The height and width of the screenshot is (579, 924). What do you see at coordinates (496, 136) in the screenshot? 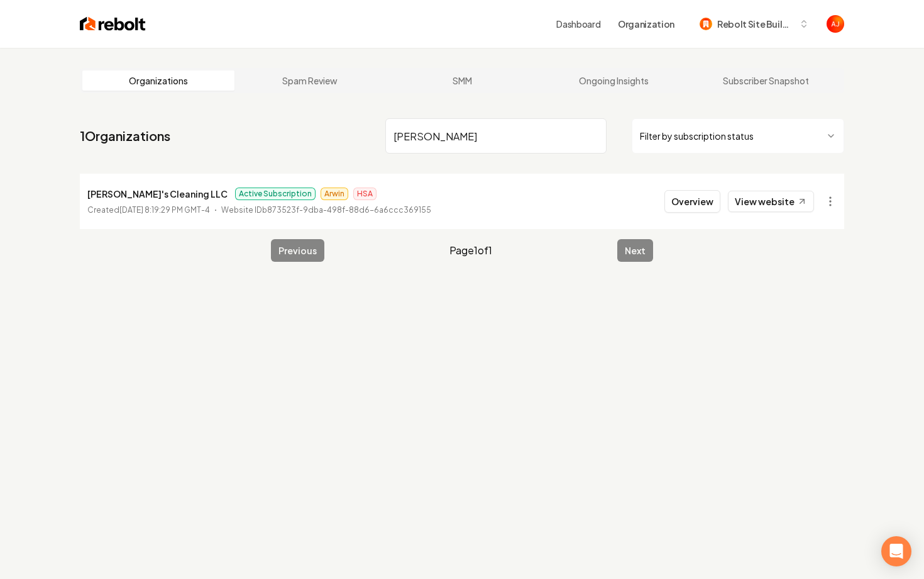
I see `input: Search by name or ID` at bounding box center [496, 136].